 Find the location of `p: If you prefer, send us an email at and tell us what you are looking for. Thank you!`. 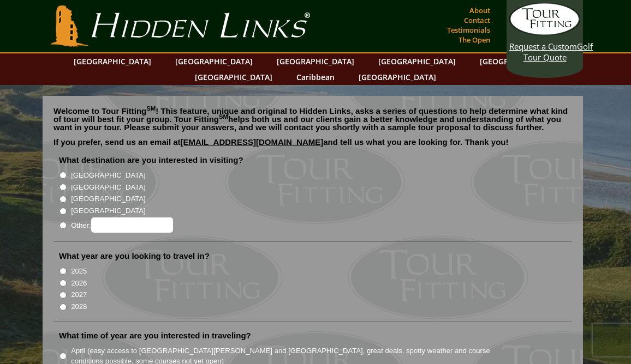

p: If you prefer, send us an email at and tell us what you are looking for. Thank you! is located at coordinates (313, 146).